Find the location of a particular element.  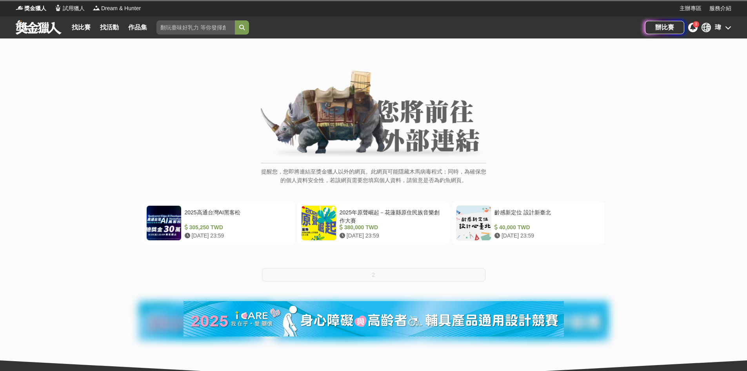

a: 找比賽 is located at coordinates (81, 27).